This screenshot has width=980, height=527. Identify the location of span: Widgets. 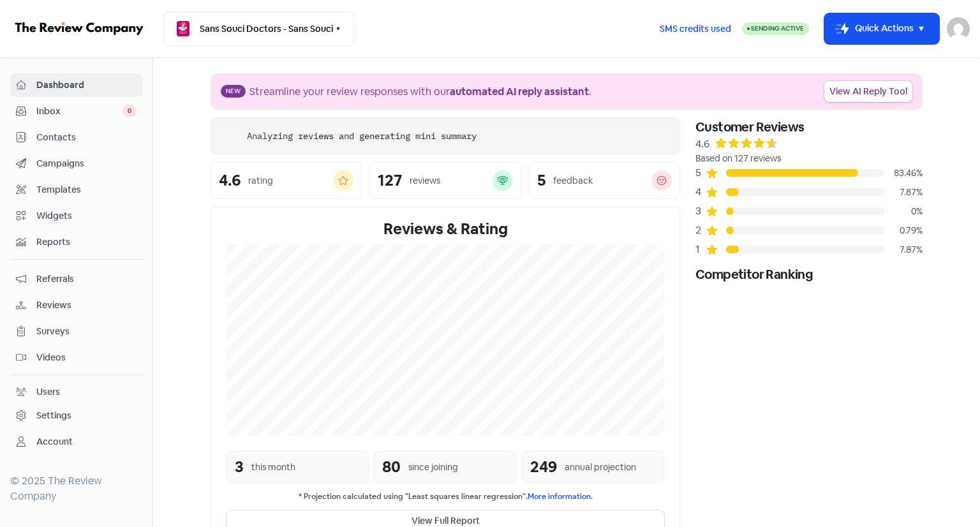
(86, 215).